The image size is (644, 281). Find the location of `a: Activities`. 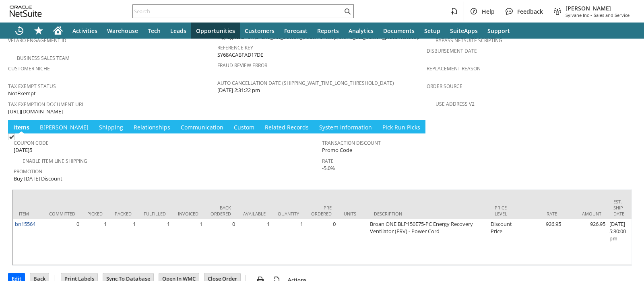

a: Activities is located at coordinates (85, 30).